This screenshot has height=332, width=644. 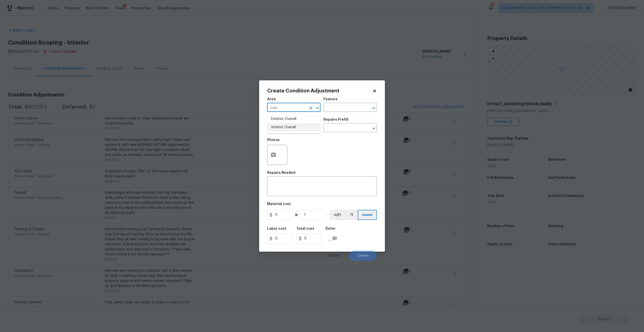 What do you see at coordinates (294, 127) in the screenshot?
I see `li: Interior Overall` at bounding box center [294, 127].